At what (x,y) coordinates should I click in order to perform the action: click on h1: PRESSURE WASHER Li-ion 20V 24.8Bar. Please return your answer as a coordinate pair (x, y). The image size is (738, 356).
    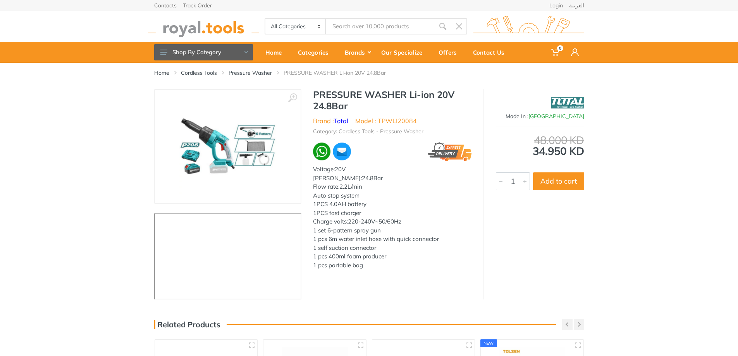
    Looking at the image, I should click on (392, 100).